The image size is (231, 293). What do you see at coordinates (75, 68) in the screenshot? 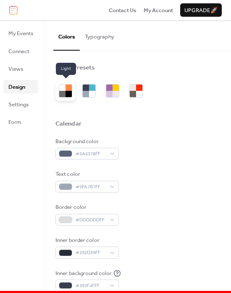
I see `div: Color Presets` at bounding box center [75, 68].